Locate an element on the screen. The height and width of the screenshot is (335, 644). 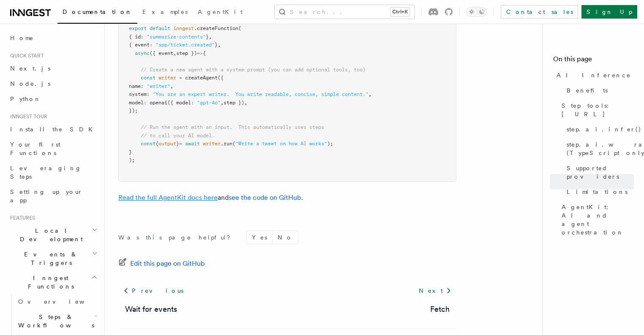
span: .run is located at coordinates (226, 143).